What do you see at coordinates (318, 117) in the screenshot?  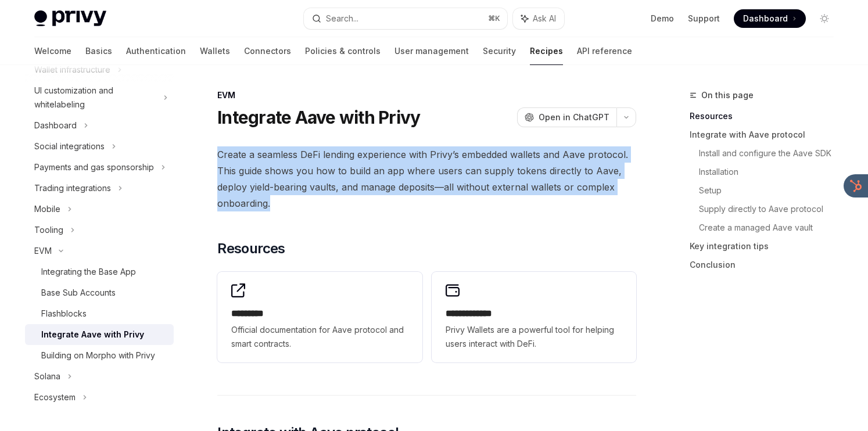 I see `h1: Integrate Aave with Privy` at bounding box center [318, 117].